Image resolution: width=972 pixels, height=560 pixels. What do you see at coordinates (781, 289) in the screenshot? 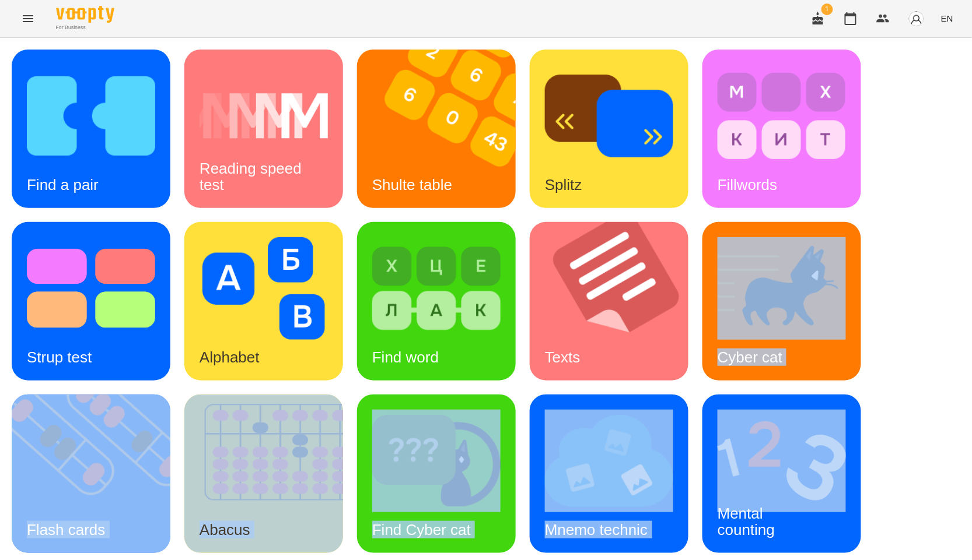
I see `img: Cyber cat` at bounding box center [781, 289].